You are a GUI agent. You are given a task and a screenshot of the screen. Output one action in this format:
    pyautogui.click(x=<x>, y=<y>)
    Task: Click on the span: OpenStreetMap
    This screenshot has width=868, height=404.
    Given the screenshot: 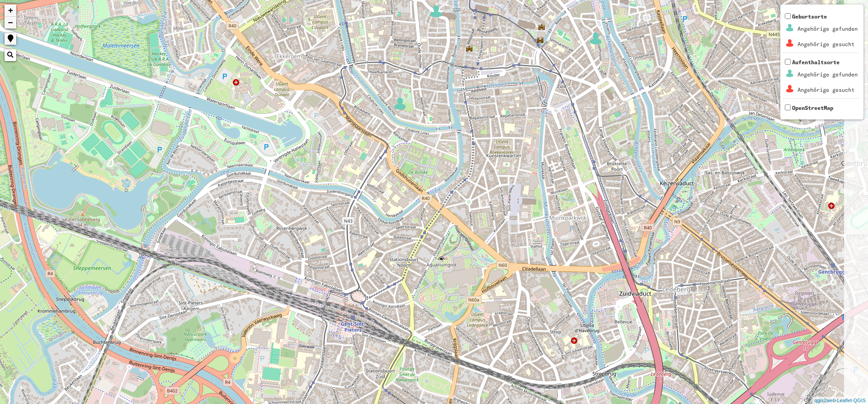 What is the action you would take?
    pyautogui.click(x=813, y=108)
    